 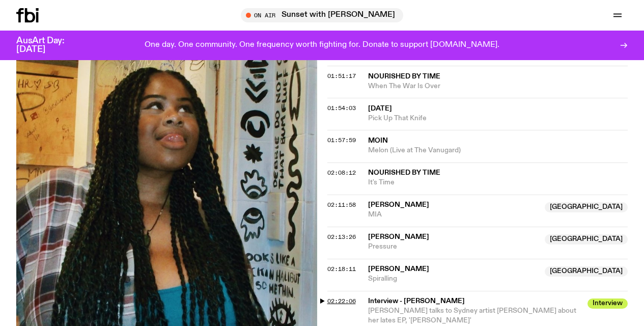 I want to click on button: 02:22:06, so click(x=342, y=301).